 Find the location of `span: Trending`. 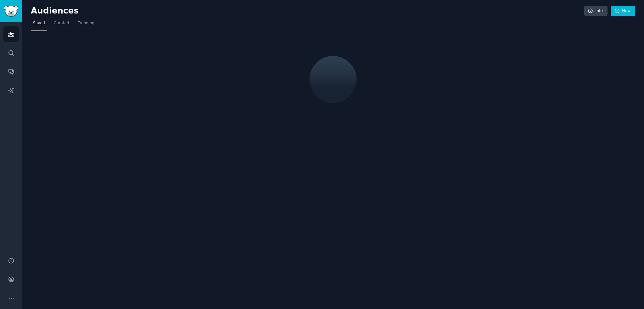

span: Trending is located at coordinates (86, 23).